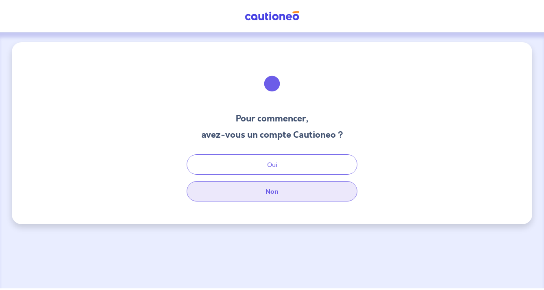  I want to click on h3: avez-vous un compte Cautioneo ?, so click(272, 135).